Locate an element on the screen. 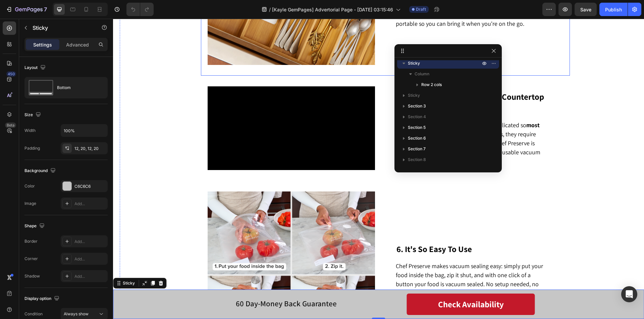 The width and height of the screenshot is (644, 319). div: Sticky is located at coordinates (16, 265).